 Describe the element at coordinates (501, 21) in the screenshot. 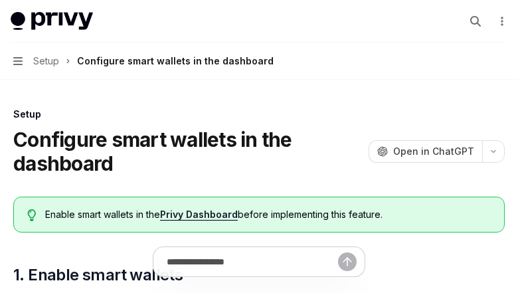

I see `button: More actions` at that location.